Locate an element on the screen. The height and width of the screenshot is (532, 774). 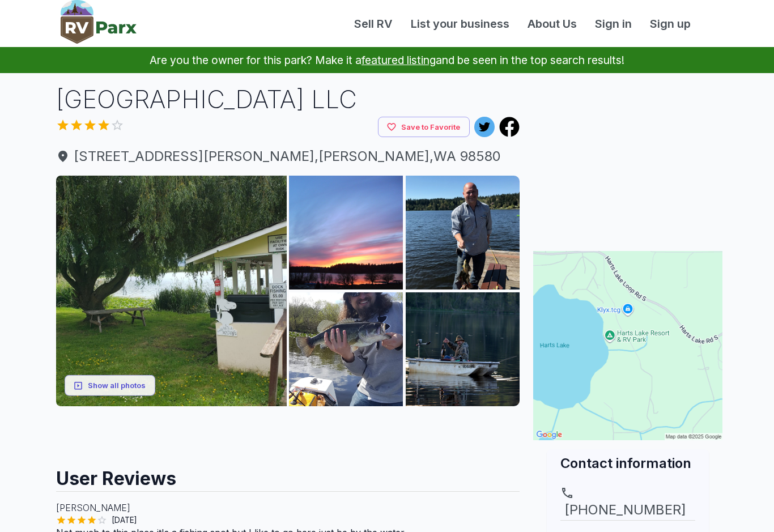
a: Sell RV is located at coordinates (373, 24).